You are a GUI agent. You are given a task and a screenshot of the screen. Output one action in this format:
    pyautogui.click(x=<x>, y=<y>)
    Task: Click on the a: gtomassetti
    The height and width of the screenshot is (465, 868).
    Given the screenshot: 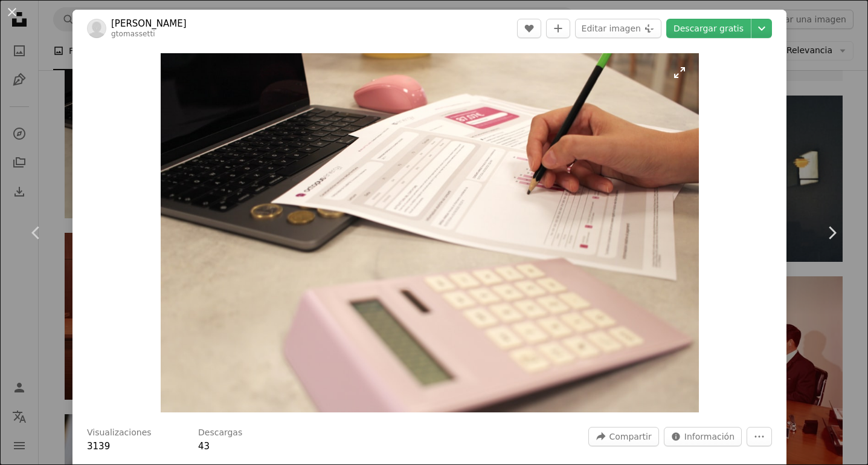 What is the action you would take?
    pyautogui.click(x=133, y=34)
    